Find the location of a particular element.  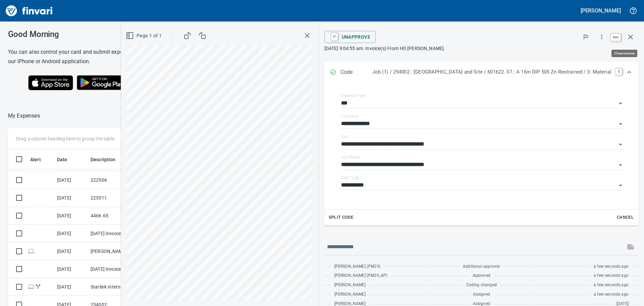

h3: Good Morning is located at coordinates (80, 35).